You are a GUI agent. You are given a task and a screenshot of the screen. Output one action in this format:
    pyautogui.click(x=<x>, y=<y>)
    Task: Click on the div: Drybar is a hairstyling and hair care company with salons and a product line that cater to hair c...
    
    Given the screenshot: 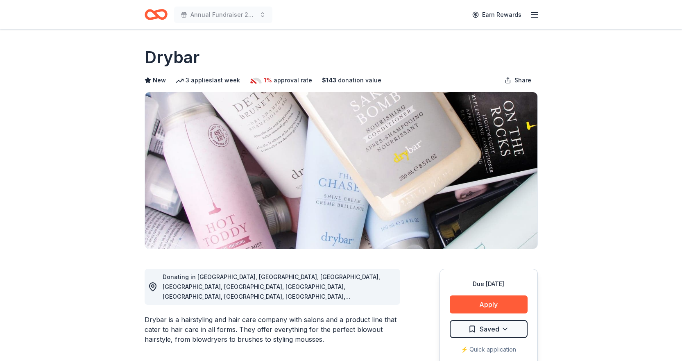 What is the action you would take?
    pyautogui.click(x=273, y=329)
    